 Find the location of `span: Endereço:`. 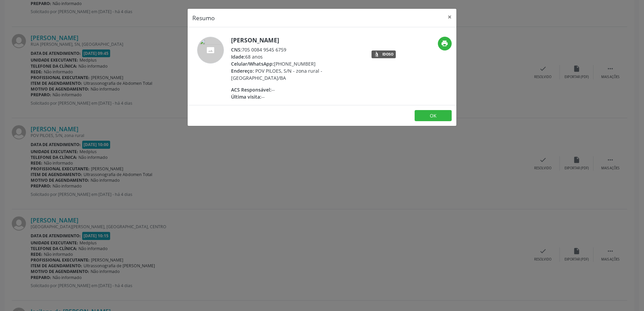

span: Endereço: is located at coordinates (243, 71).